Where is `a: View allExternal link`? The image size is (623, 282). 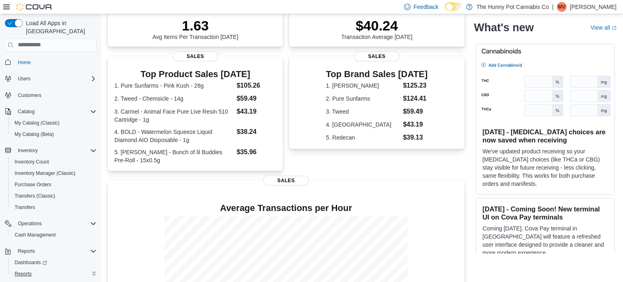 a: View allExternal link is located at coordinates (604, 28).